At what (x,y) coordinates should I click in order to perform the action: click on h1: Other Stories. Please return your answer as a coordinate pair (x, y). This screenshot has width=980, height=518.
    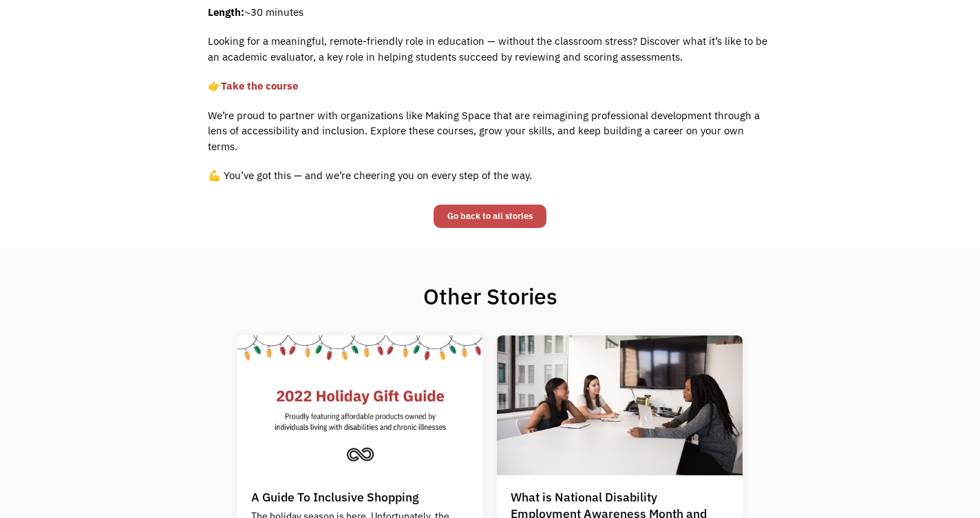
    Looking at the image, I should click on (490, 296).